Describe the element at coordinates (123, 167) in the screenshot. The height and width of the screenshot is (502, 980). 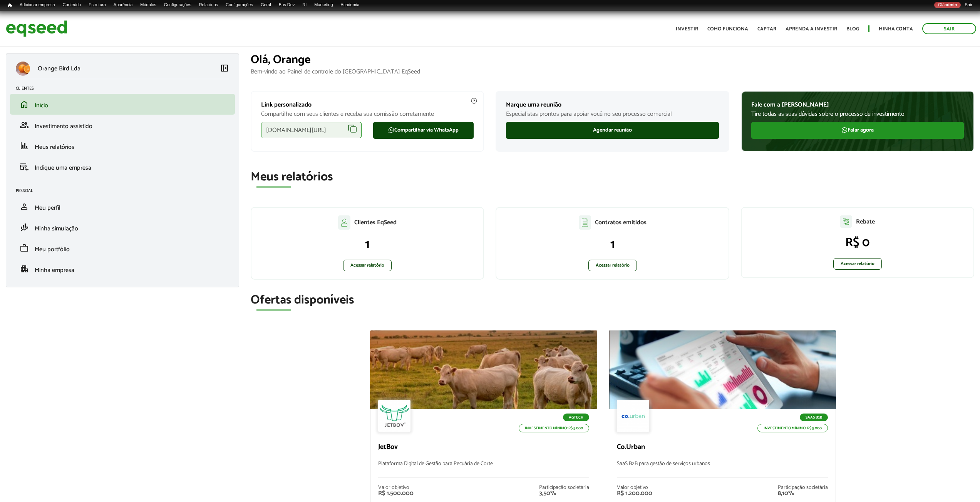
I see `li: Indique uma empresa` at that location.